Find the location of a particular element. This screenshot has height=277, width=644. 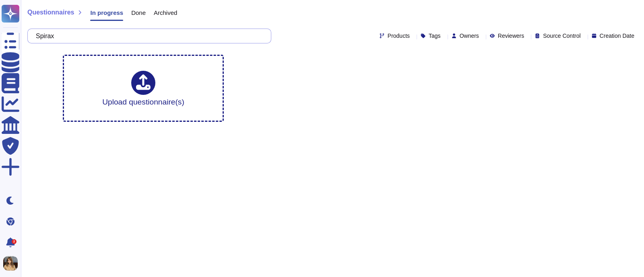

img: user is located at coordinates (11, 264).